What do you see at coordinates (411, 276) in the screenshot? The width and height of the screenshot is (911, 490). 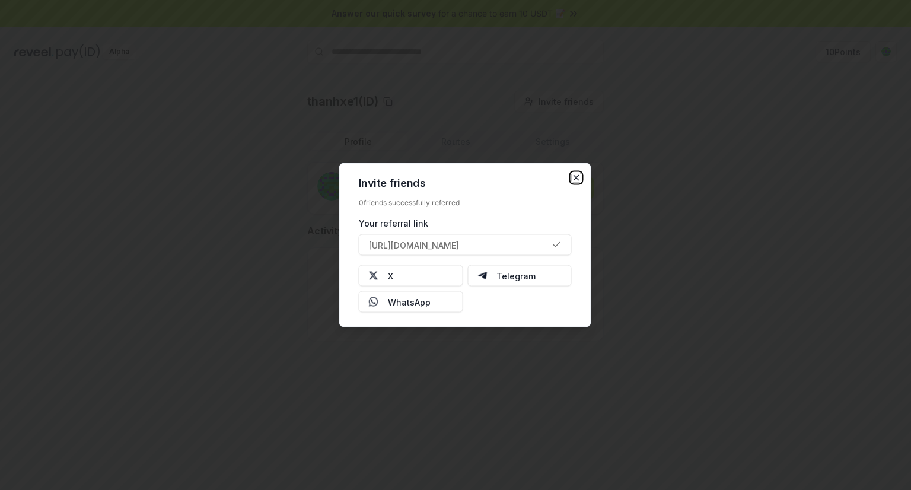 I see `button: X` at bounding box center [411, 276].